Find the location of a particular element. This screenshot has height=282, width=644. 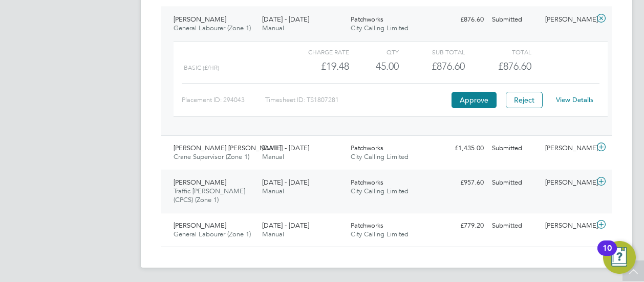

div: Total is located at coordinates (497, 52).